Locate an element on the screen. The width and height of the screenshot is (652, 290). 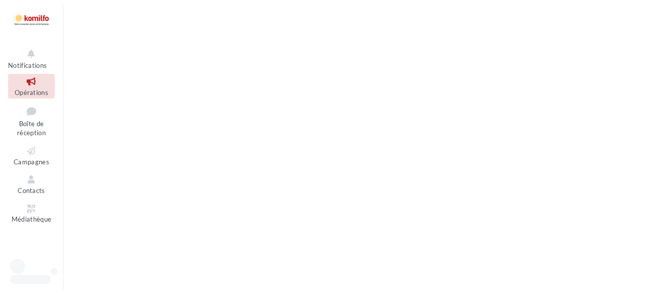
span: Médiathèque is located at coordinates (32, 220).